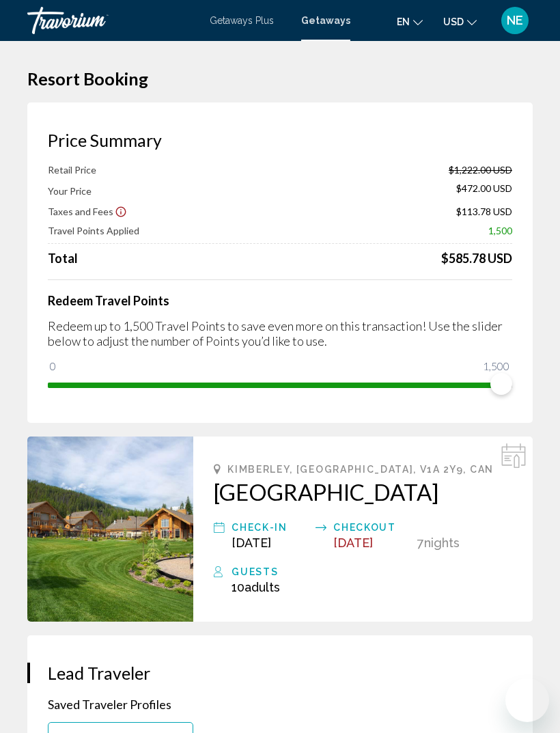  What do you see at coordinates (70, 191) in the screenshot?
I see `span: Your Price` at bounding box center [70, 191].